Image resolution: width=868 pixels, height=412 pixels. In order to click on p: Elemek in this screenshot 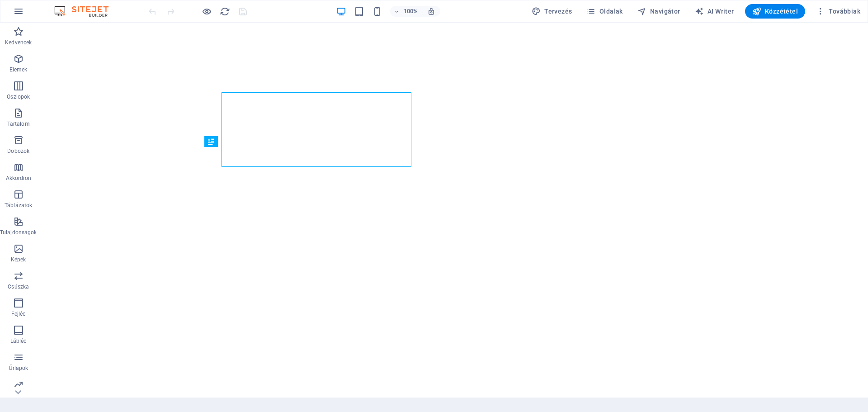, I will do `click(18, 70)`.